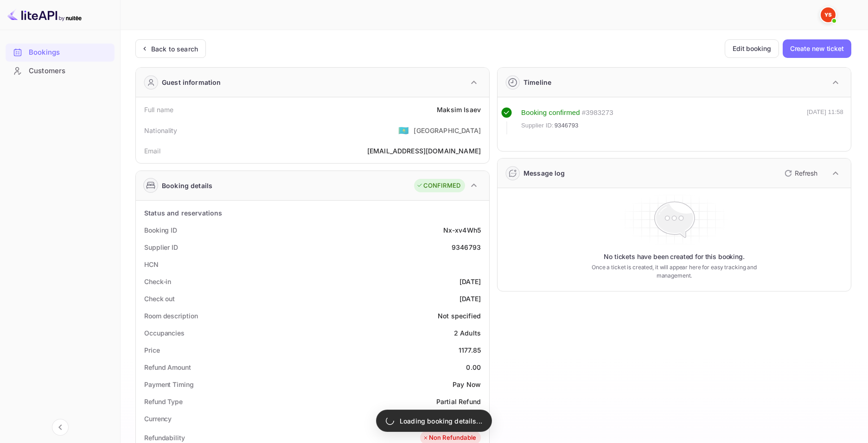 The height and width of the screenshot is (443, 868). I want to click on div: Guest information, so click(192, 82).